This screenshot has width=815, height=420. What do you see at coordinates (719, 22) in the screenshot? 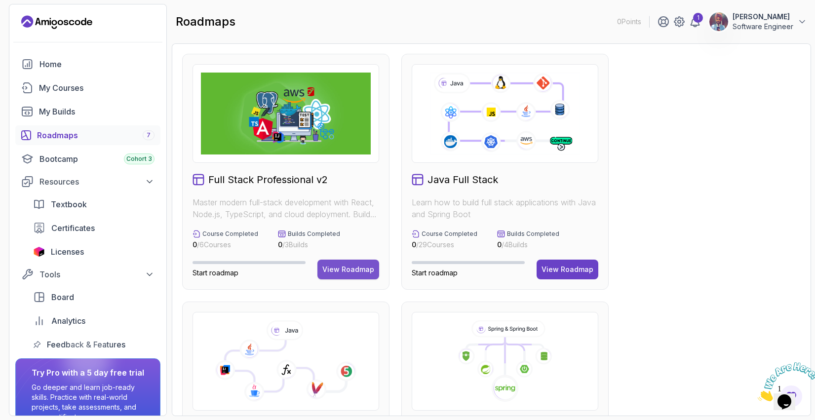
I see `img: user profile image` at bounding box center [719, 22].